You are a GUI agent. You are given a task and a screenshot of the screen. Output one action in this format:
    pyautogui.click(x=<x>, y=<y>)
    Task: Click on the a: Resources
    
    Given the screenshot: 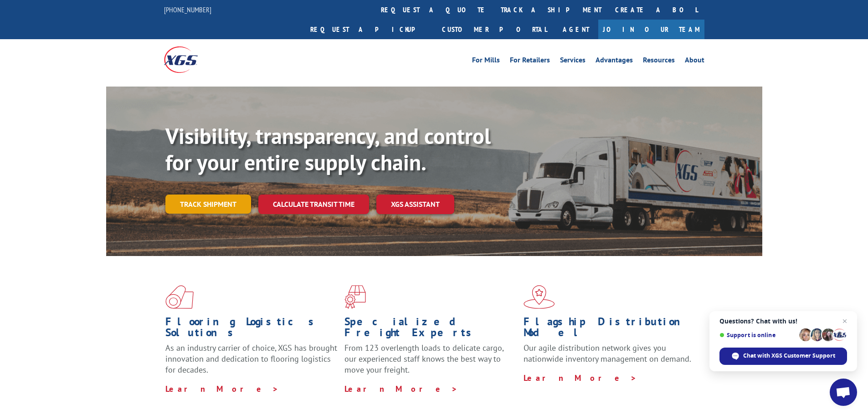 What is the action you would take?
    pyautogui.click(x=659, y=61)
    